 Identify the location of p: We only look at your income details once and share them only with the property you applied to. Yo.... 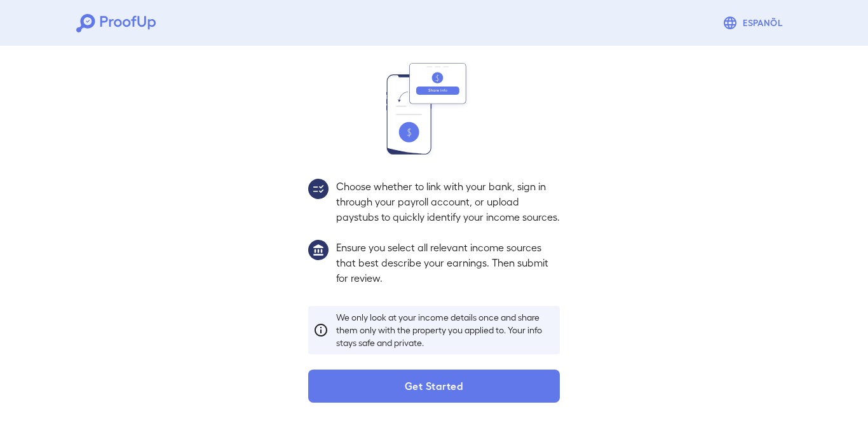
(445, 330).